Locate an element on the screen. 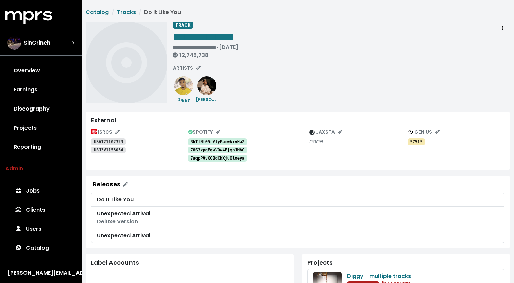 The height and width of the screenshot is (283, 514). a: Projects is located at coordinates (41, 128).